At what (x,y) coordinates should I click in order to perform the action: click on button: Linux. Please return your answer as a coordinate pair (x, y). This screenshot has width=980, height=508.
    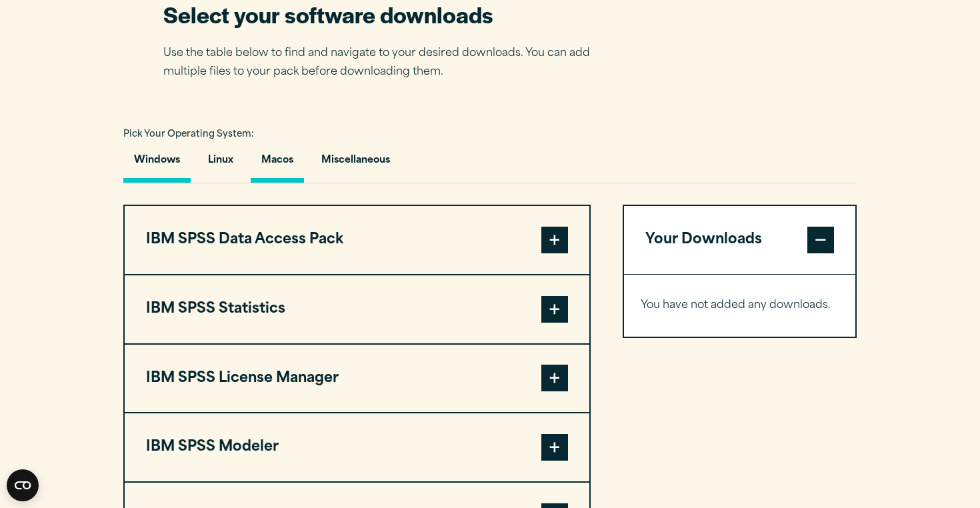
    Looking at the image, I should click on (220, 163).